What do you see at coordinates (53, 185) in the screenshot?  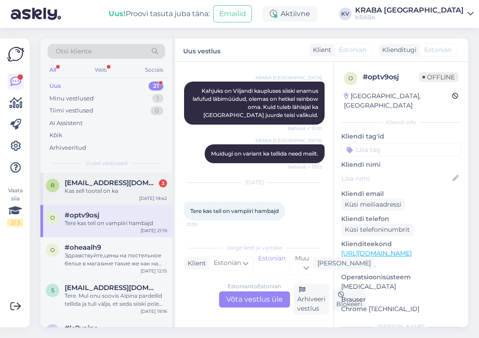 I see `span: R` at bounding box center [53, 185].